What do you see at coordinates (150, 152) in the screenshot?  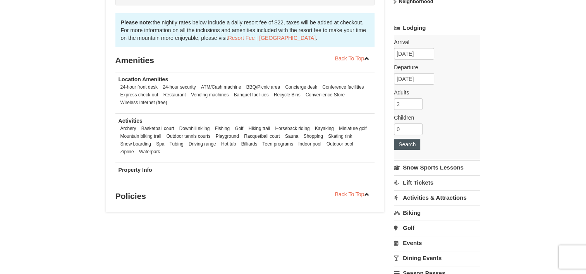 I see `li: Waterpark` at bounding box center [150, 152].